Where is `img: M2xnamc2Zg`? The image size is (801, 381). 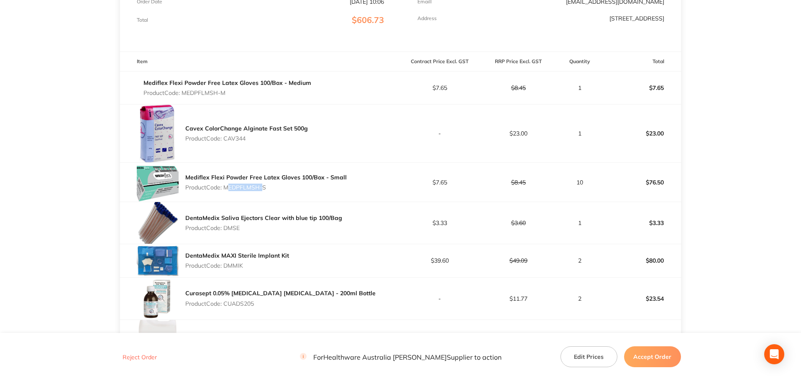 img: M2xnamc2Zg is located at coordinates (158, 182).